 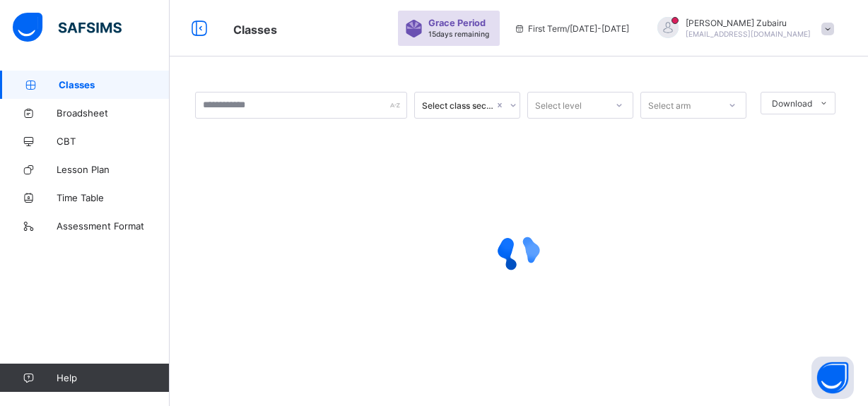 I want to click on span: Help, so click(x=112, y=378).